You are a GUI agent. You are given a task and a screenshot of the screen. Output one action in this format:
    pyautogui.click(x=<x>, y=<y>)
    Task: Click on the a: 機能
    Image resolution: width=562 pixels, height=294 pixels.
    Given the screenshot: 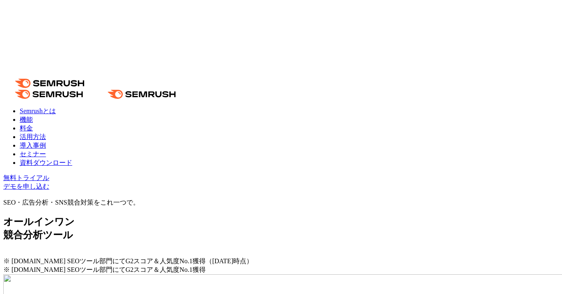 What is the action you would take?
    pyautogui.click(x=26, y=120)
    